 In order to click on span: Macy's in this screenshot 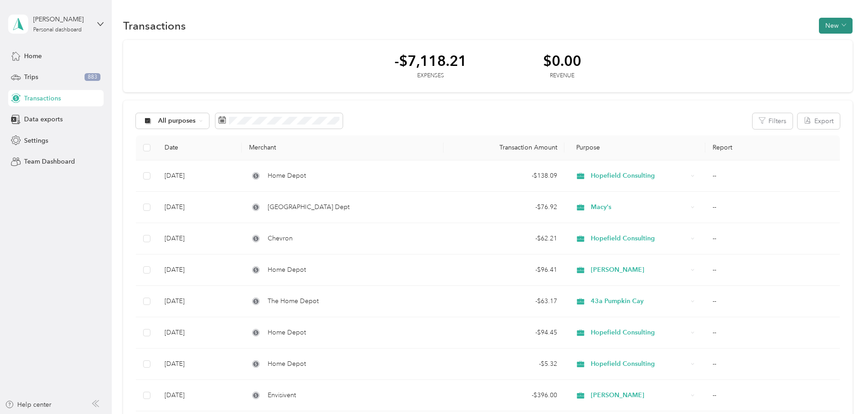, I will do `click(639, 207)`.